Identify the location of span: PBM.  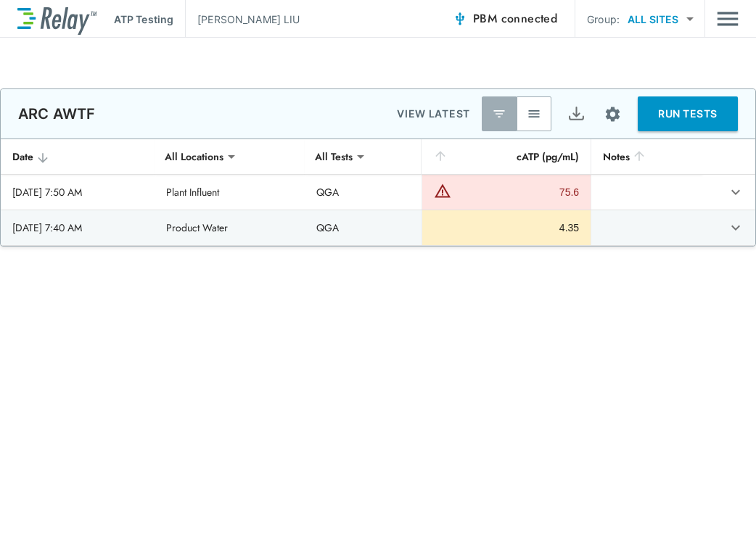
(515, 19).